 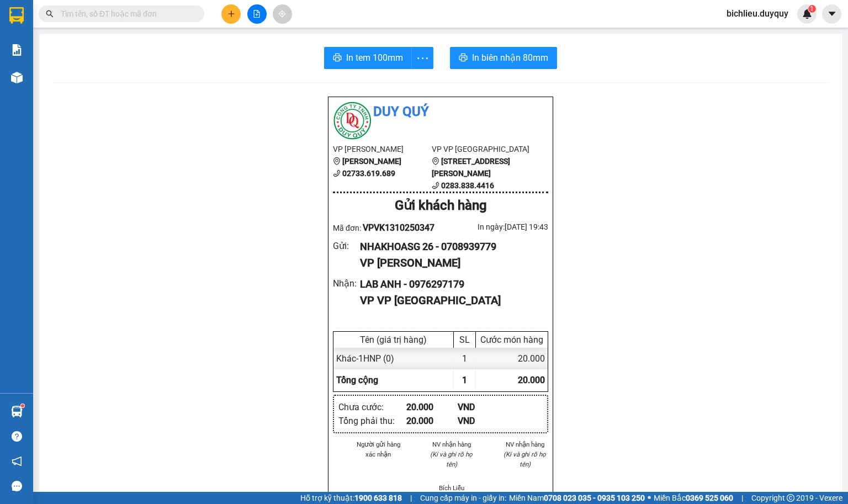 I want to click on li: Bích Liễu, so click(x=452, y=487).